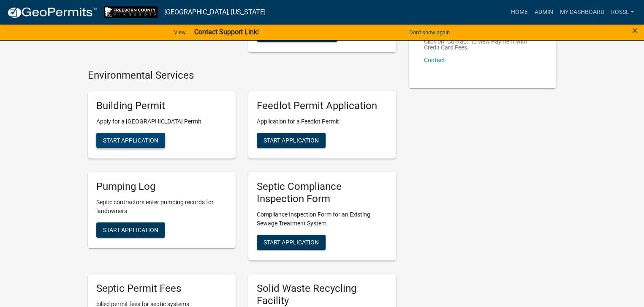 Image resolution: width=644 pixels, height=307 pixels. I want to click on h5: Solid Waste Recycling Facility, so click(322, 295).